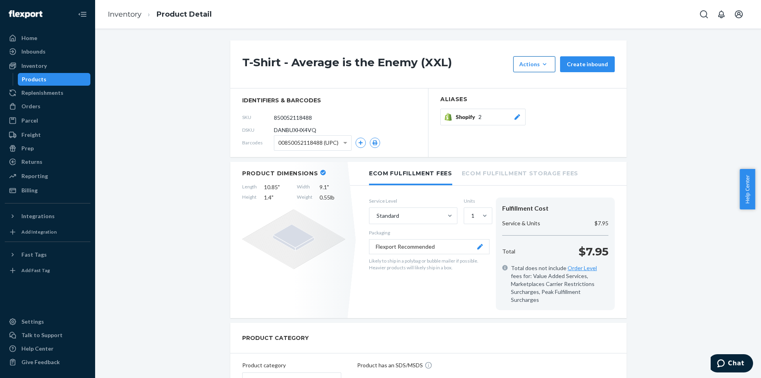  What do you see at coordinates (34, 176) in the screenshot?
I see `div: Reporting` at bounding box center [34, 176].